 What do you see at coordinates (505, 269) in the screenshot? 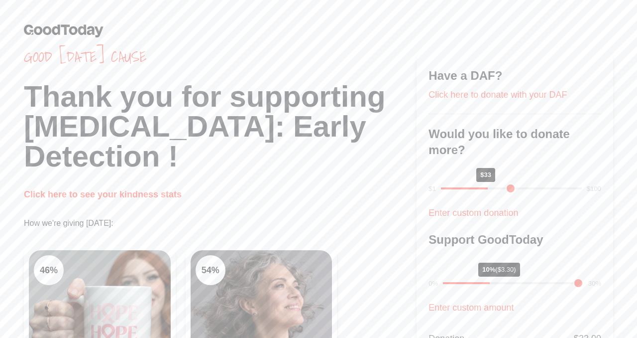
I see `span: ($3.30)` at bounding box center [505, 269].